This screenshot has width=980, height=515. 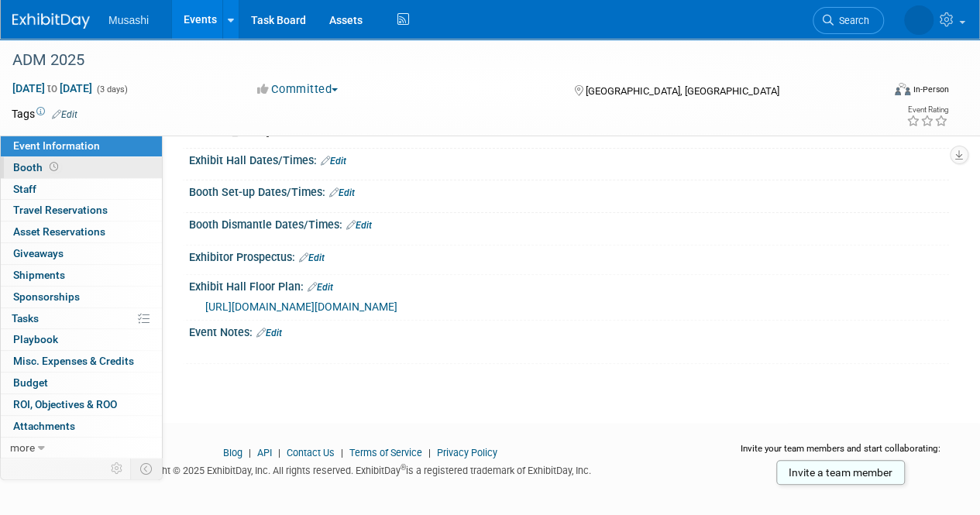 I want to click on div: ADM 2025, so click(x=438, y=61).